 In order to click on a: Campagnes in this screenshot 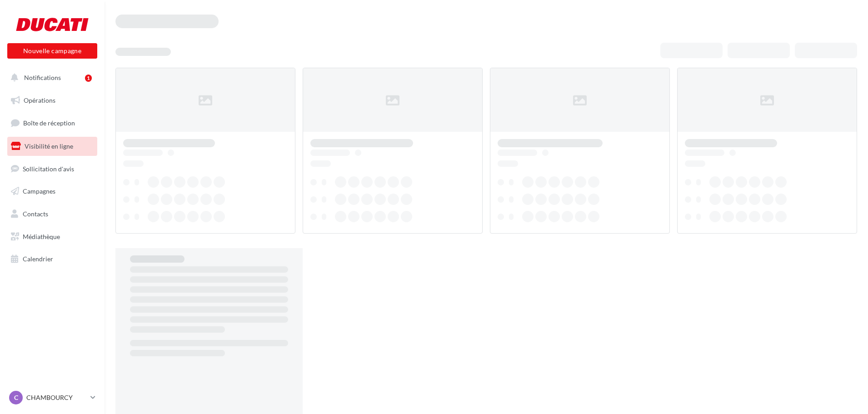, I will do `click(52, 191)`.